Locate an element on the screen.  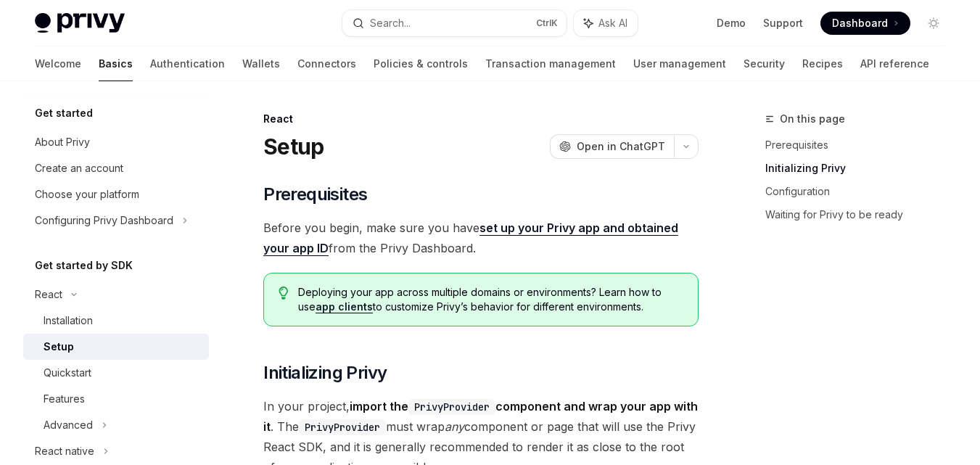
a: Features is located at coordinates (116, 399).